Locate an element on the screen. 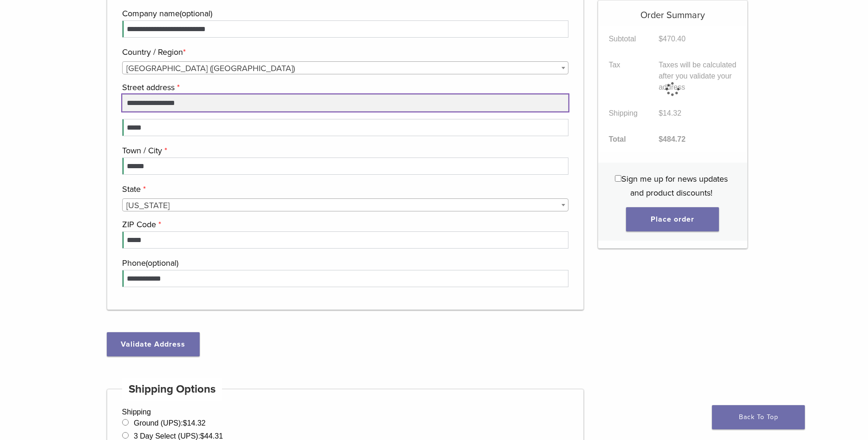 The image size is (868, 440). span: Sign me up for news updates and product discounts! is located at coordinates (675, 186).